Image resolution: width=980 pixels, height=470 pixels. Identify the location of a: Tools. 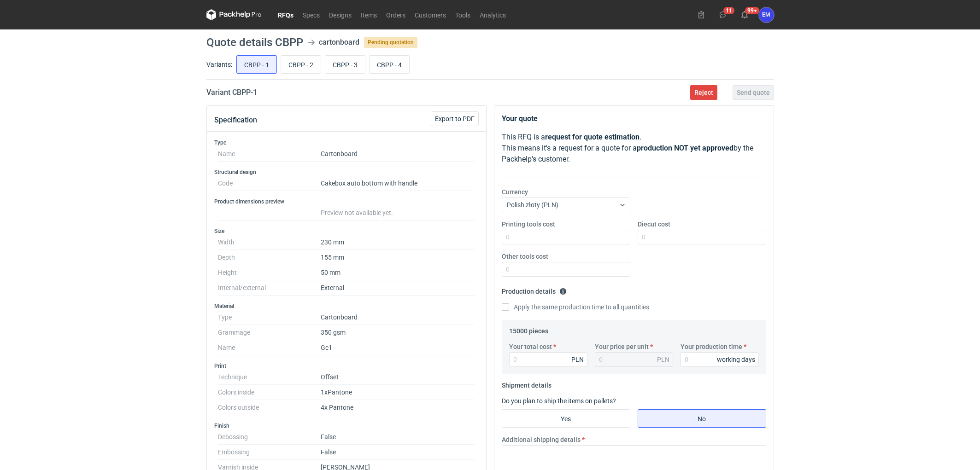
(462, 15).